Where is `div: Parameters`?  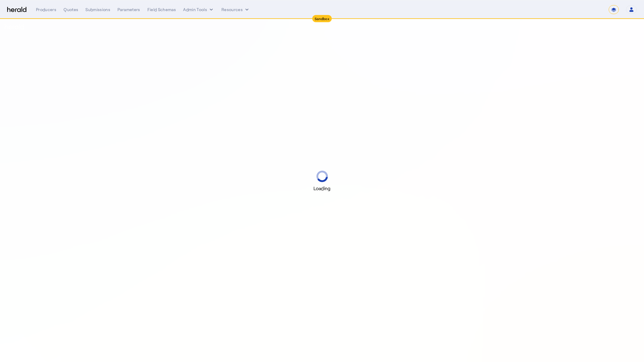
div: Parameters is located at coordinates (129, 9).